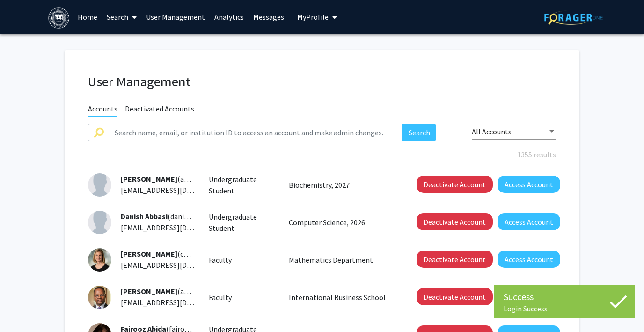 The image size is (644, 332). Describe the element at coordinates (269, 17) in the screenshot. I see `a: Messages` at that location.